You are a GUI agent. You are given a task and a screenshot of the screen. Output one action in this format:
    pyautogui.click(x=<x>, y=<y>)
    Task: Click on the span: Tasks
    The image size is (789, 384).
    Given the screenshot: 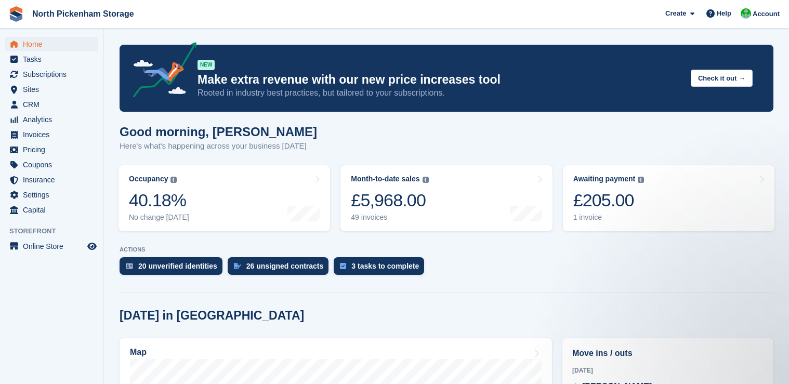 What is the action you would take?
    pyautogui.click(x=54, y=59)
    